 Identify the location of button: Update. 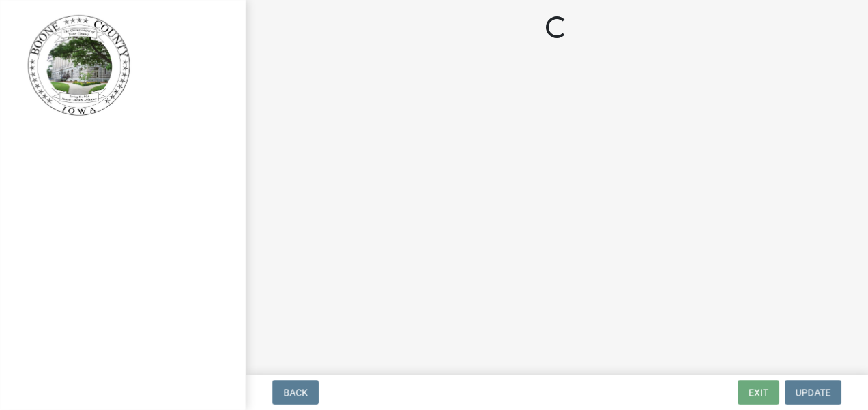
(812, 392).